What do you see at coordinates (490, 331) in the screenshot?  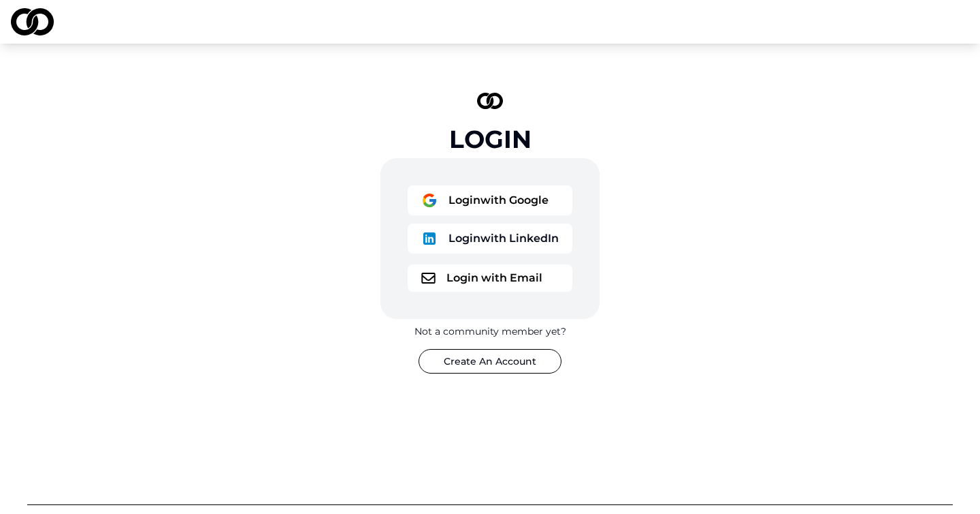 I see `div: Not a community member yet?` at bounding box center [490, 331].